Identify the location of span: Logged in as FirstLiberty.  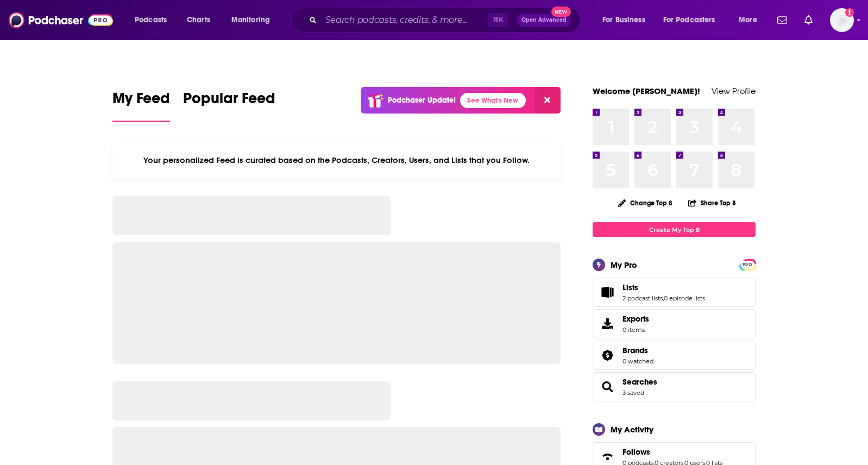
(842, 20).